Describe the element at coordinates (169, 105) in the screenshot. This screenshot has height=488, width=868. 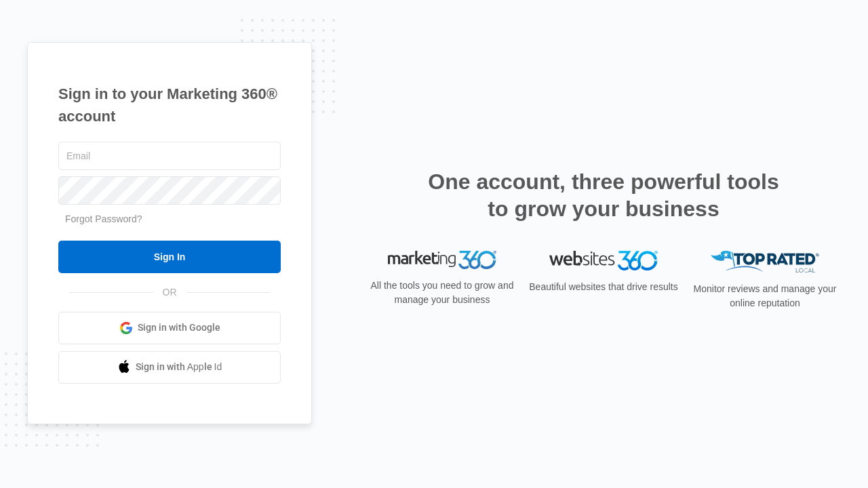
I see `h1: Sign in to your Marketing 360® account` at that location.